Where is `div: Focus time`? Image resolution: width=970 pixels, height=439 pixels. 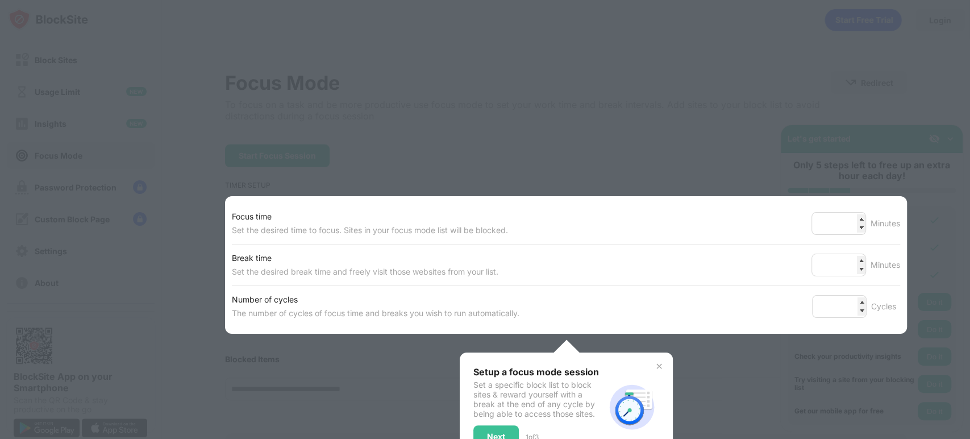 div: Focus time is located at coordinates (370, 216).